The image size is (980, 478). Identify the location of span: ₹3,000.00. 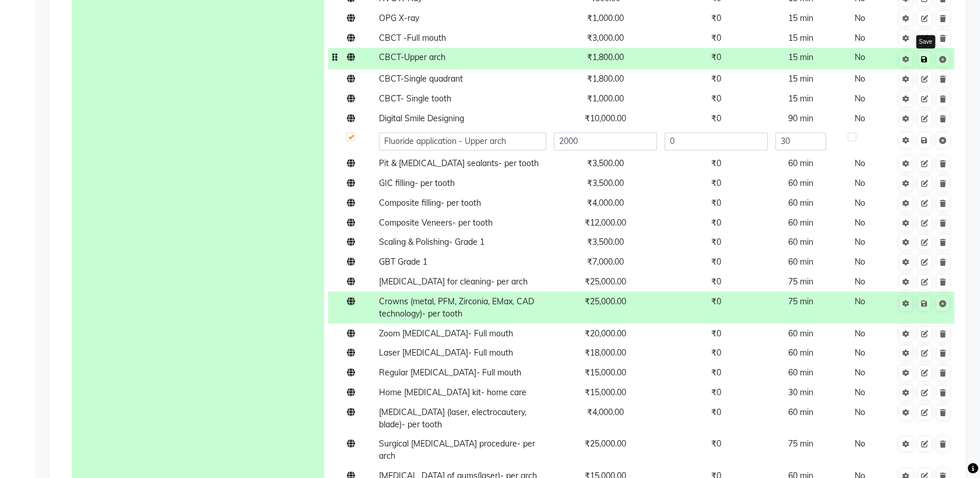
(605, 38).